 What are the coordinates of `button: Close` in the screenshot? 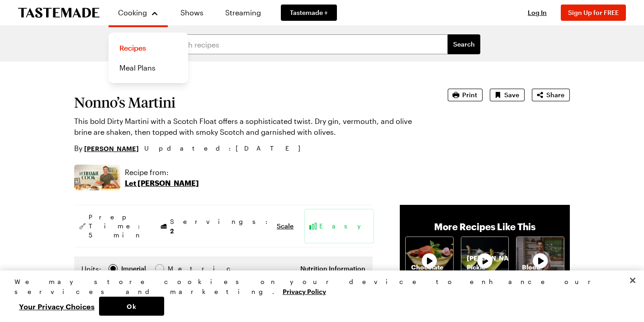 It's located at (632, 280).